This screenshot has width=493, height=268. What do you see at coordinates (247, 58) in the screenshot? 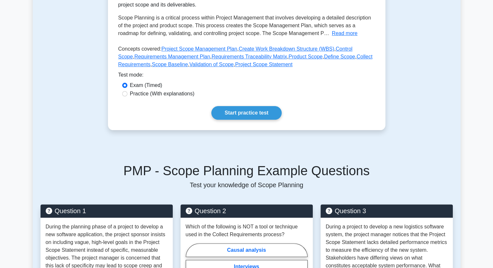
I see `p: Concepts covered: , , , , , , , , , ,` at bounding box center [247, 58].